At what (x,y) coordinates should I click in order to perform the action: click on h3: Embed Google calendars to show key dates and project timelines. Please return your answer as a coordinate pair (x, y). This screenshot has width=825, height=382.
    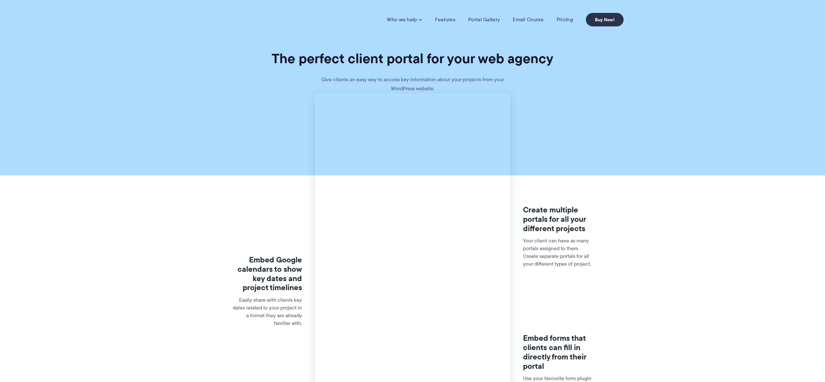
    Looking at the image, I should click on (267, 273).